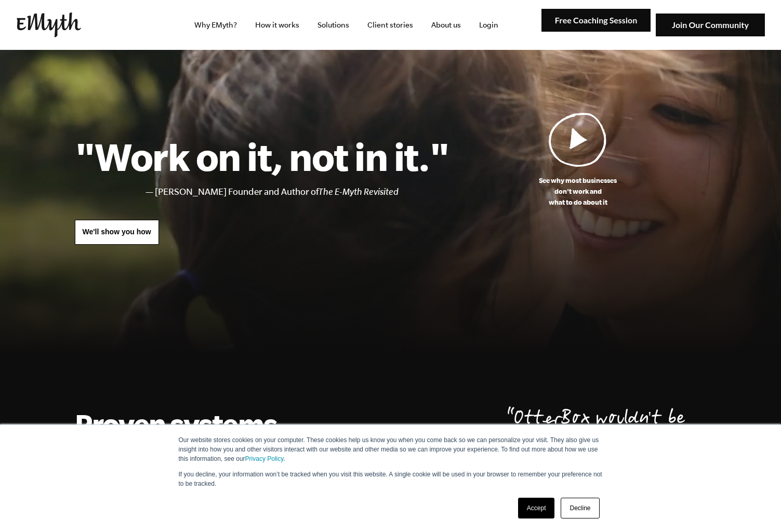 The width and height of the screenshot is (781, 532). What do you see at coordinates (117, 232) in the screenshot?
I see `a: We'll show you how` at bounding box center [117, 232].